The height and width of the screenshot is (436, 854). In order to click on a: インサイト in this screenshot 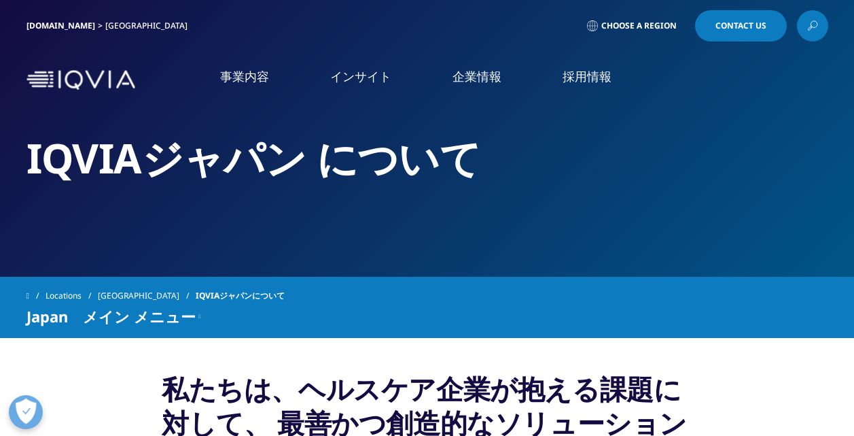, I will do `click(361, 76)`.